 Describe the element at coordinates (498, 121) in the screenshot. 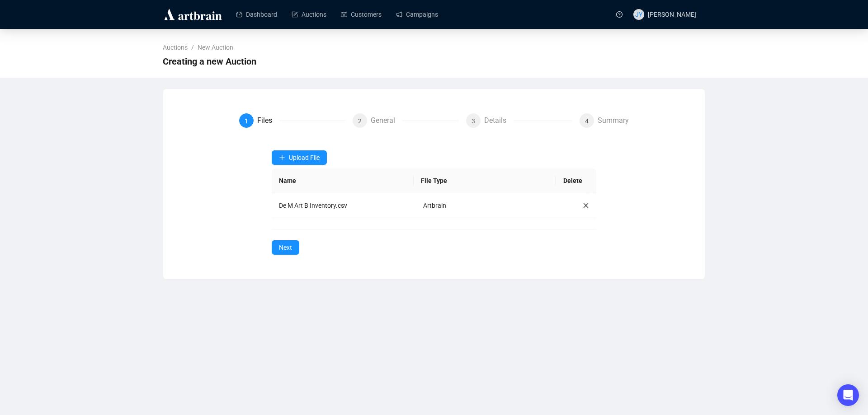

I see `div: Details` at that location.